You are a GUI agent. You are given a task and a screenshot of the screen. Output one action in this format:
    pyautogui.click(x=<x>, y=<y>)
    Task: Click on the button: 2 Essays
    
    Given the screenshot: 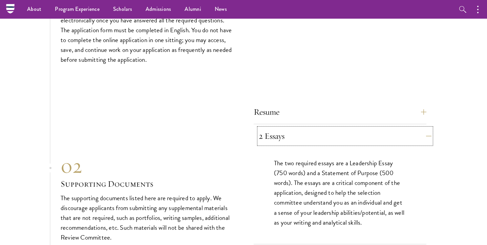 What is the action you would take?
    pyautogui.click(x=345, y=136)
    